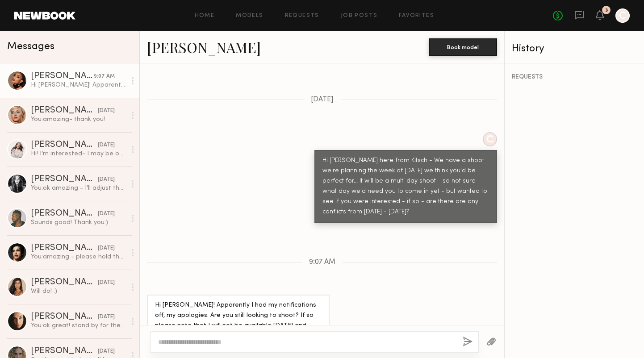 This screenshot has height=358, width=644. What do you see at coordinates (462, 47) in the screenshot?
I see `button: Book model` at bounding box center [462, 47].